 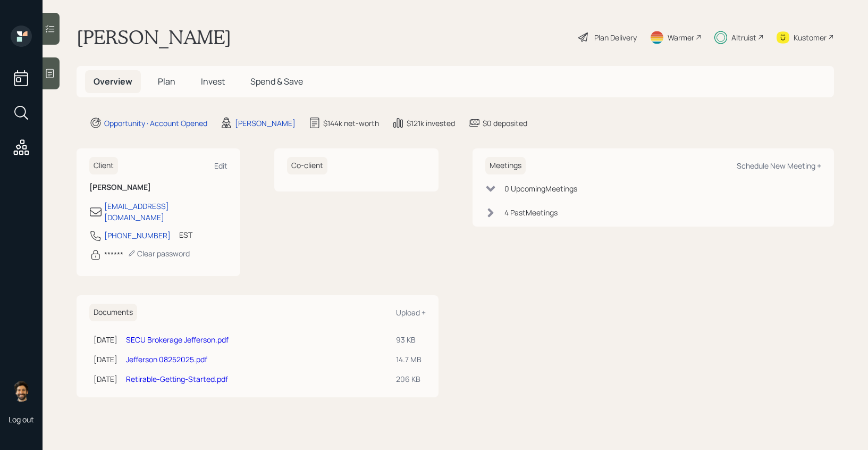 What do you see at coordinates (811, 37) in the screenshot?
I see `div: Kustomer` at bounding box center [811, 37].